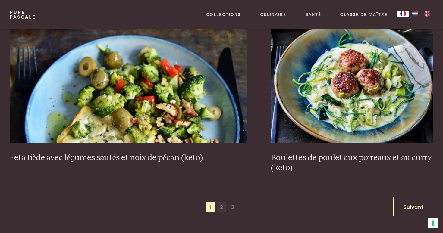  Describe the element at coordinates (232, 207) in the screenshot. I see `span: 3` at that location.